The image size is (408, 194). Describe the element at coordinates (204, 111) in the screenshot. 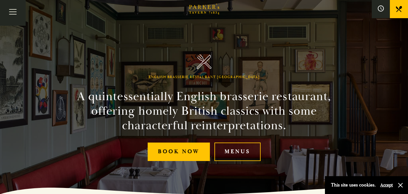

I see `h2: A quintessentially English brasserie restaurant, offering homely British classics with some chara...` at that location.